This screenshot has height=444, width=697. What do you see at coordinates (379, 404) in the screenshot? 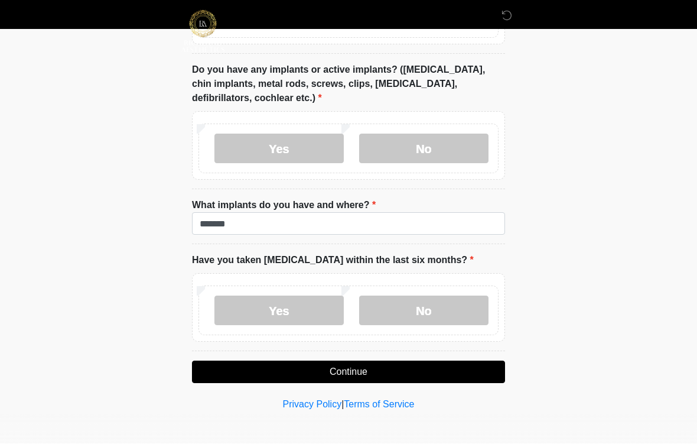
I see `a: Terms of Service` at bounding box center [379, 404].